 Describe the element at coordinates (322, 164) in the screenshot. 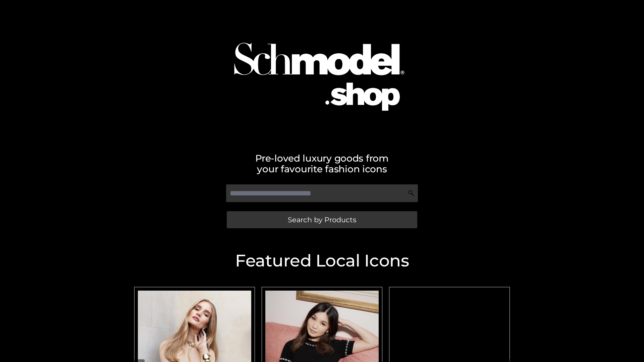

I see `h2: Pre-loved luxury goods from your favourite fashion icons` at that location.